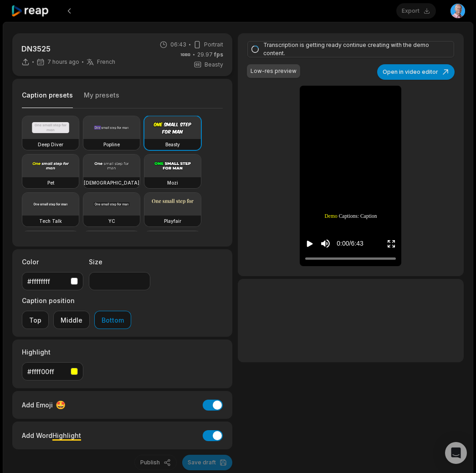 The width and height of the screenshot is (476, 473). Describe the element at coordinates (369, 216) in the screenshot. I see `span: Caption` at that location.